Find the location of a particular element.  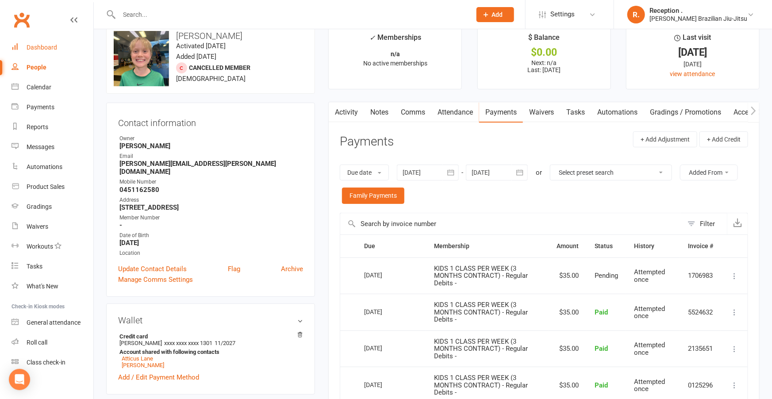

a: Dashboard is located at coordinates (52, 47).